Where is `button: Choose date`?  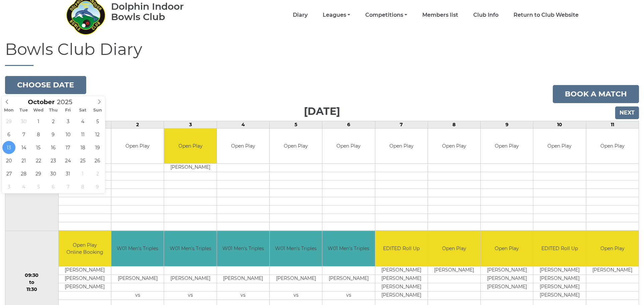
button: Choose date is located at coordinates (46, 85).